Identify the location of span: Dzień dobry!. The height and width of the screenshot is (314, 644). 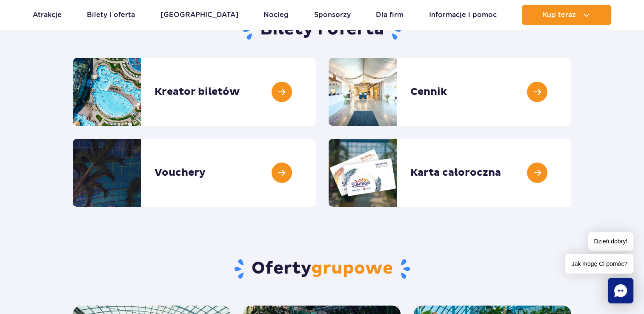
(611, 241).